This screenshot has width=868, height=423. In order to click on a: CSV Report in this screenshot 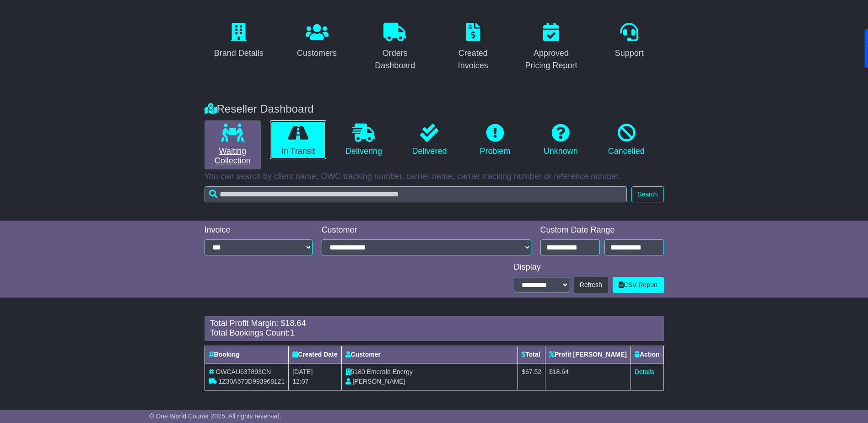, I will do `click(638, 285)`.